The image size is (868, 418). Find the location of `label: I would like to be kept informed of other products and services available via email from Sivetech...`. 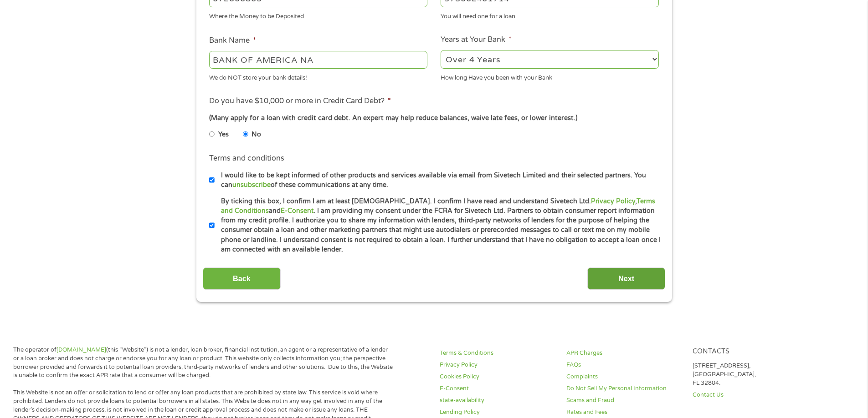

label: I would like to be kept informed of other products and services available via email from Sivetech... is located at coordinates (438, 180).